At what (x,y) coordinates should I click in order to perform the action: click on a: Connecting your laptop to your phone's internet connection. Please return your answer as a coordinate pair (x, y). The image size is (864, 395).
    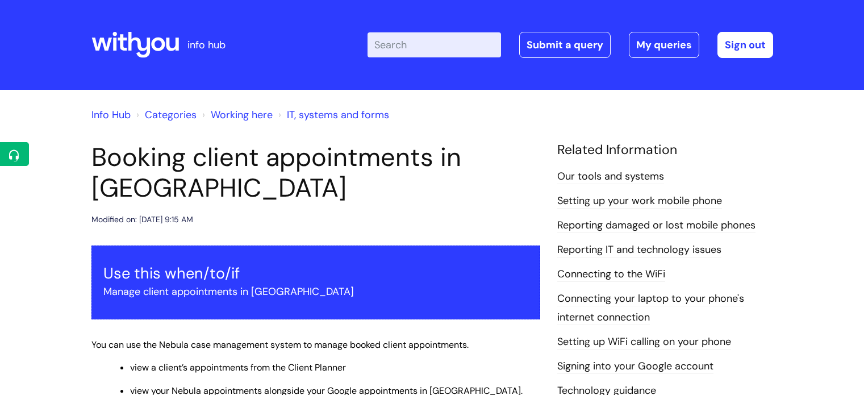
    Looking at the image, I should click on (651, 308).